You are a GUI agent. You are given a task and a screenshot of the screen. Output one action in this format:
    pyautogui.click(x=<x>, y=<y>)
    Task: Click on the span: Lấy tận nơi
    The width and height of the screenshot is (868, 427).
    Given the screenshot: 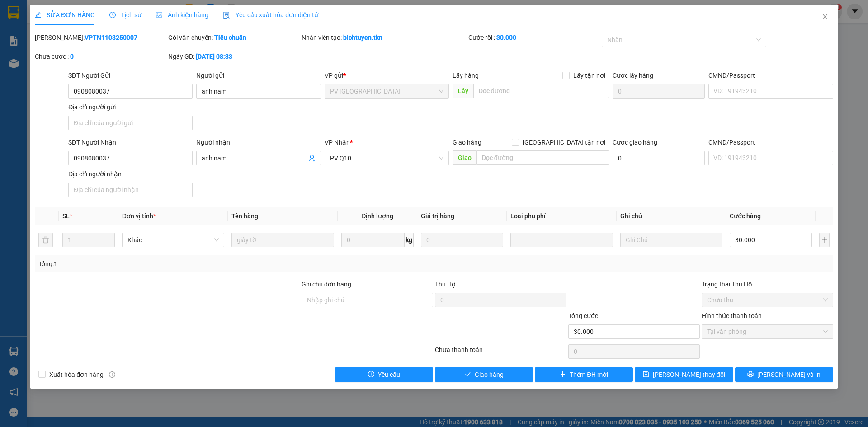 What is the action you would take?
    pyautogui.click(x=589, y=76)
    